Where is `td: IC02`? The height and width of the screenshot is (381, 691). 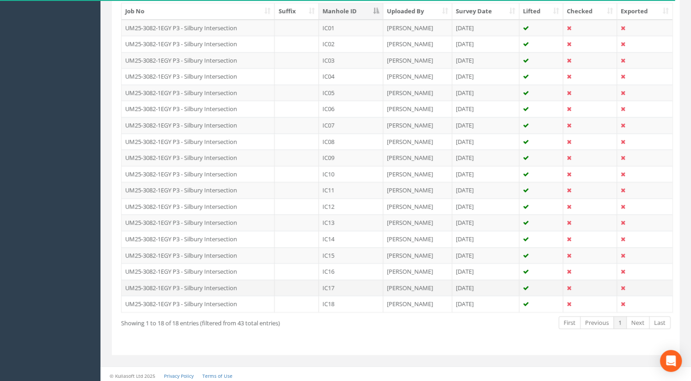
td: IC02 is located at coordinates (351, 44).